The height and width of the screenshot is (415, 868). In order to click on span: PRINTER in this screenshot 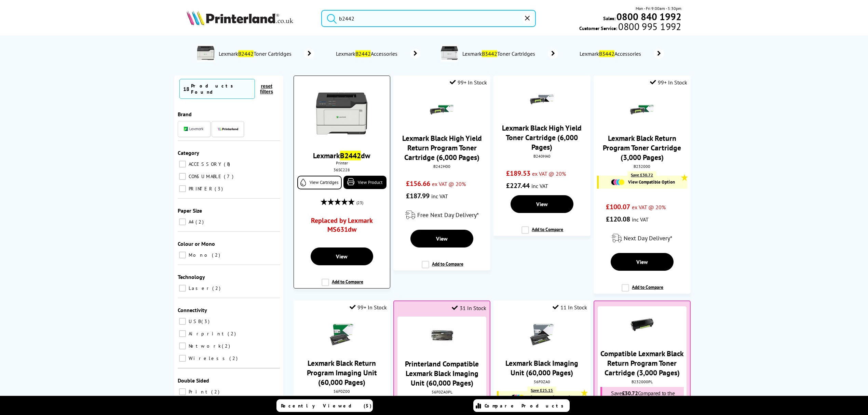, I will do `click(200, 189)`.